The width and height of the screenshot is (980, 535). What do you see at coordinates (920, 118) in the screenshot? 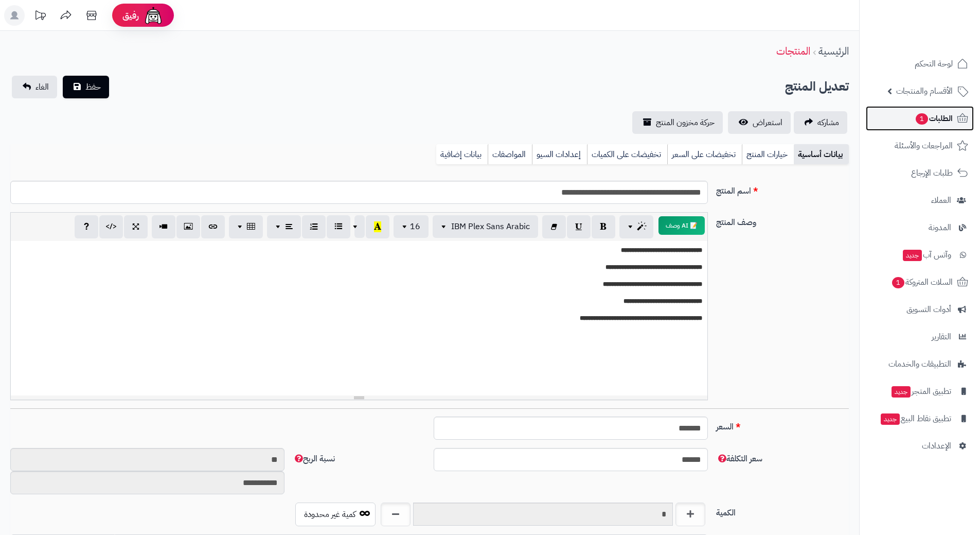
I see `a: الطلبات1` at bounding box center [920, 118].